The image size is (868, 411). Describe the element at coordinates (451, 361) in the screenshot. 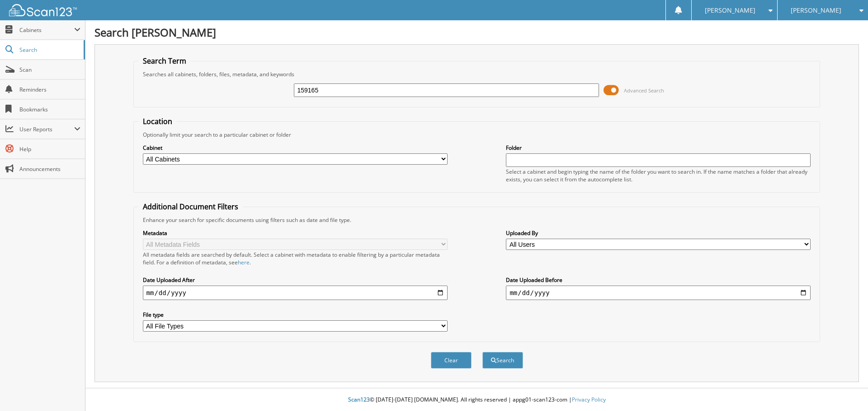

I see `button: Clear` at that location.